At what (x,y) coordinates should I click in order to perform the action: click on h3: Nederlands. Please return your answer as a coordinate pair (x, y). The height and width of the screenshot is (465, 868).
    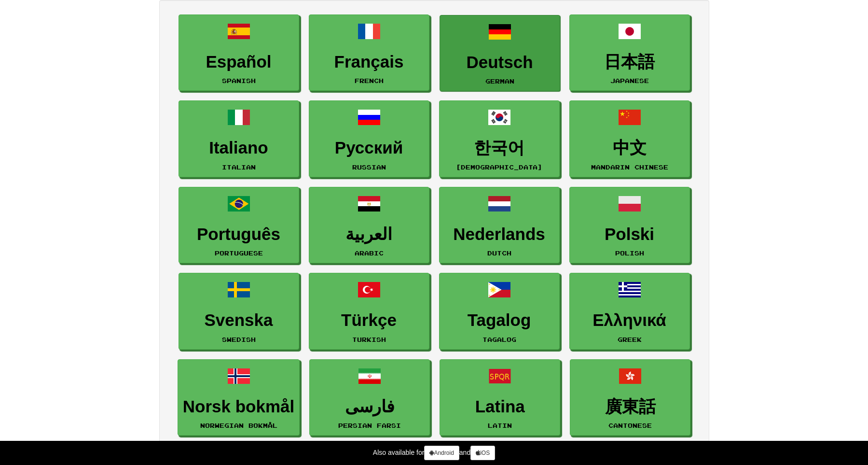
    Looking at the image, I should click on (499, 234).